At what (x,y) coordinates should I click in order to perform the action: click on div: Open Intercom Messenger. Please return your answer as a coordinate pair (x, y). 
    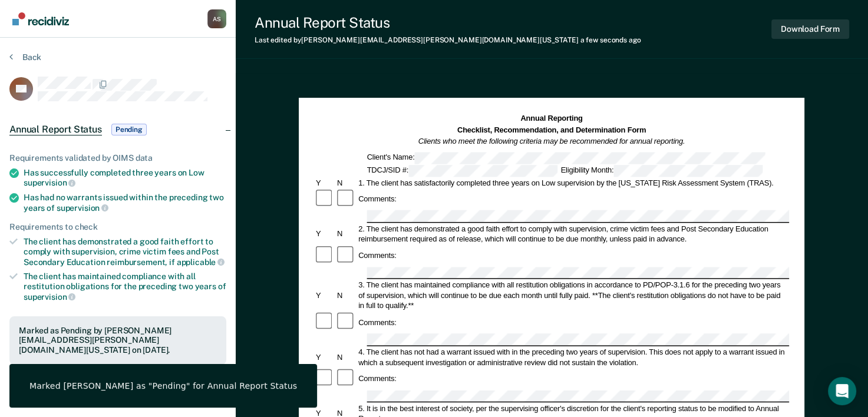
    Looking at the image, I should click on (842, 391).